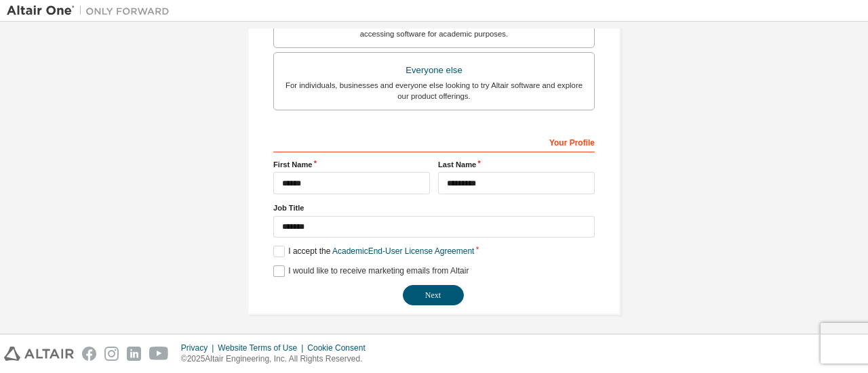  Describe the element at coordinates (351, 165) in the screenshot. I see `label: First Name` at that location.